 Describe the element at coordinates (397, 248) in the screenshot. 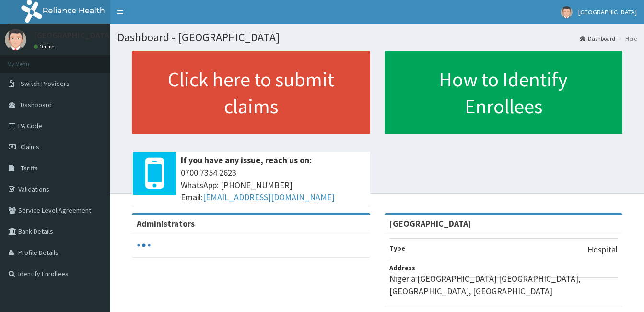

I see `b: Type` at that location.